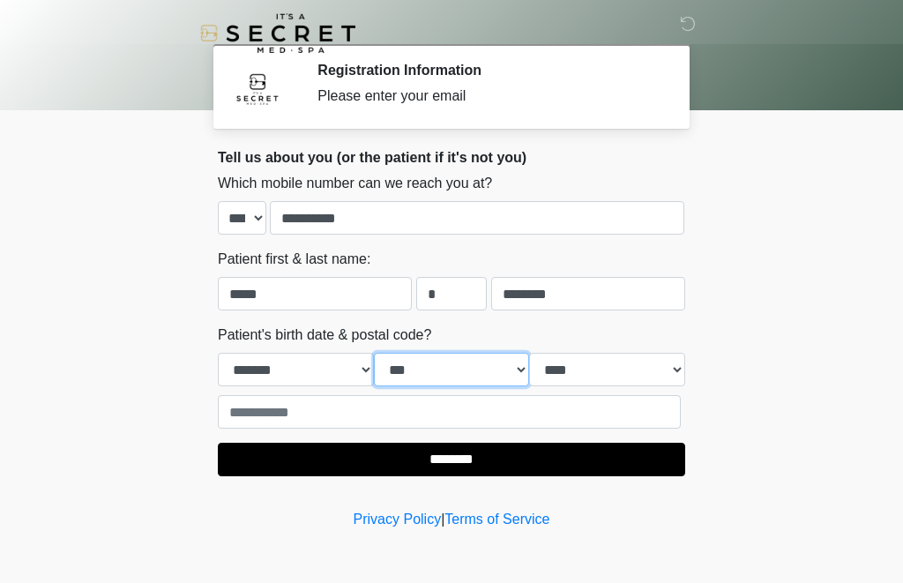 The image size is (903, 583). Describe the element at coordinates (398, 519) in the screenshot. I see `a: Privacy Policy` at that location.